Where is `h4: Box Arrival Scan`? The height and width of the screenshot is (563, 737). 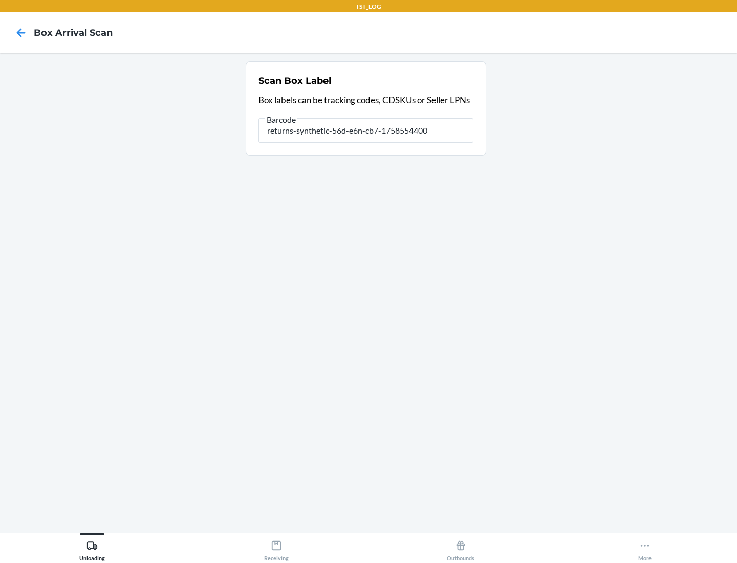
h4: Box Arrival Scan is located at coordinates (73, 33).